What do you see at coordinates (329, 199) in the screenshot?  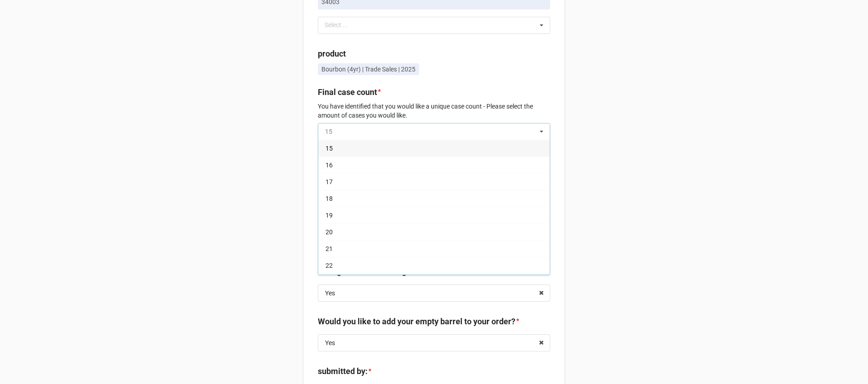 I see `span: 18` at bounding box center [329, 199].